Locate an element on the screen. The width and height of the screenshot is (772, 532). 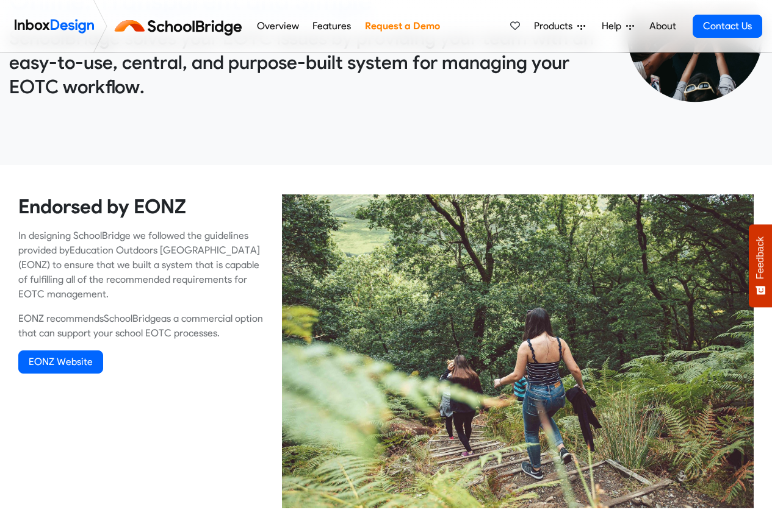
p: EONZ recommends as a commercial option that can support your school EOTC processes. is located at coordinates (141, 326).